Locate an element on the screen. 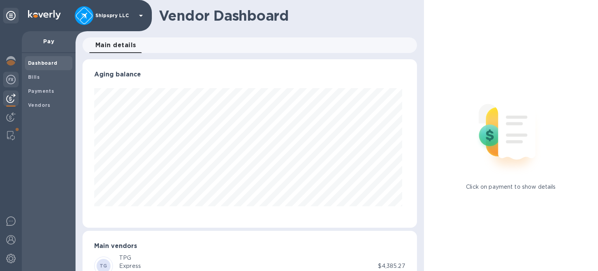  img: Logo is located at coordinates (44, 15).